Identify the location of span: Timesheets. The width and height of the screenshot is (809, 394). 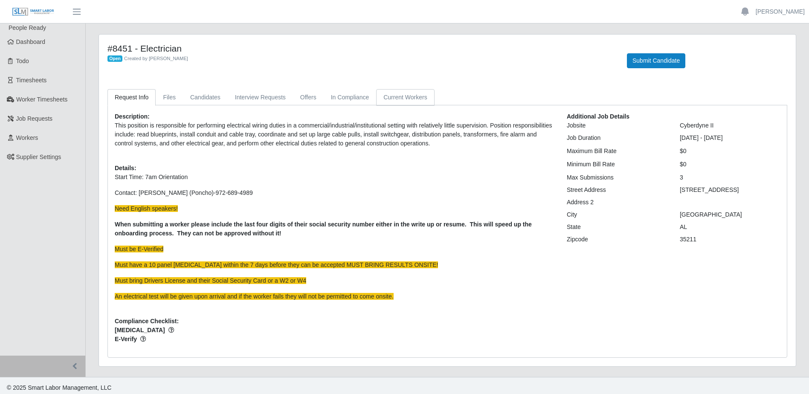
(32, 80).